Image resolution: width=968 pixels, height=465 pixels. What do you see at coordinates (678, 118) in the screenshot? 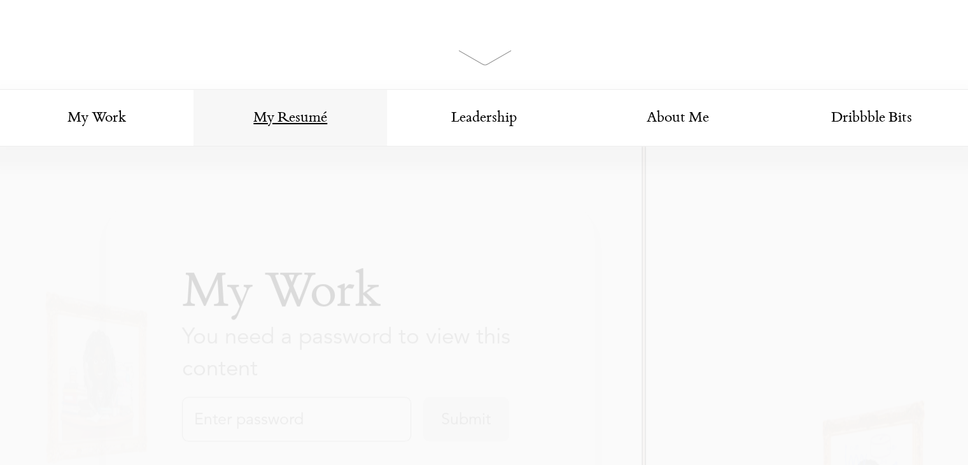
I see `a: About Me` at bounding box center [678, 118].